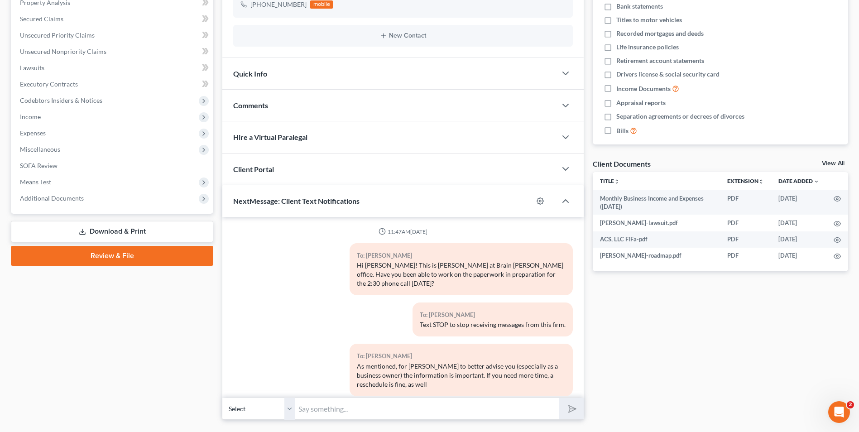  What do you see at coordinates (745, 181) in the screenshot?
I see `a: Extensionunfold_more` at bounding box center [745, 181].